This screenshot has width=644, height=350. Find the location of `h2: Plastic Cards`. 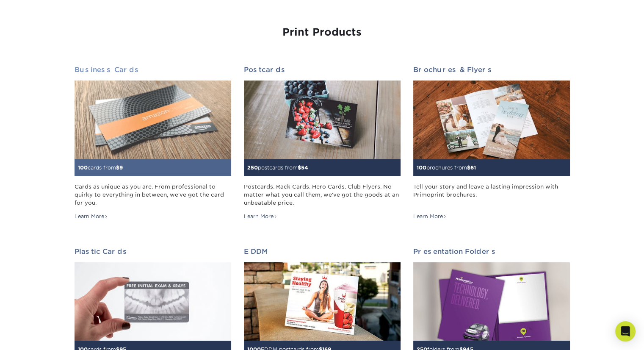

h2: Plastic Cards is located at coordinates (153, 251).